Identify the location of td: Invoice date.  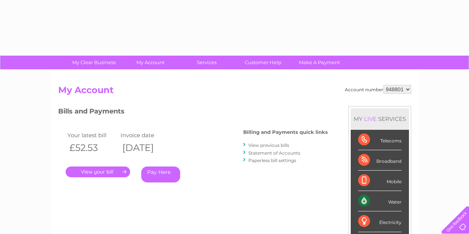
(145, 135).